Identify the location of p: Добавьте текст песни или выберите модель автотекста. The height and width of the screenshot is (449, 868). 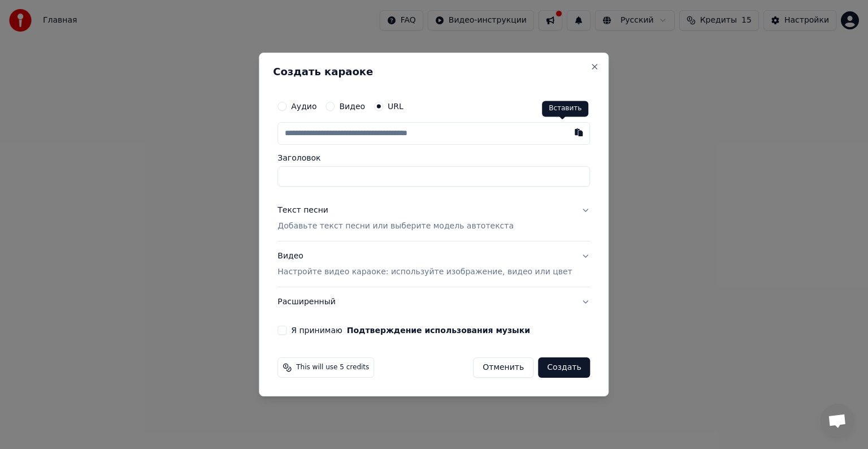
(396, 226).